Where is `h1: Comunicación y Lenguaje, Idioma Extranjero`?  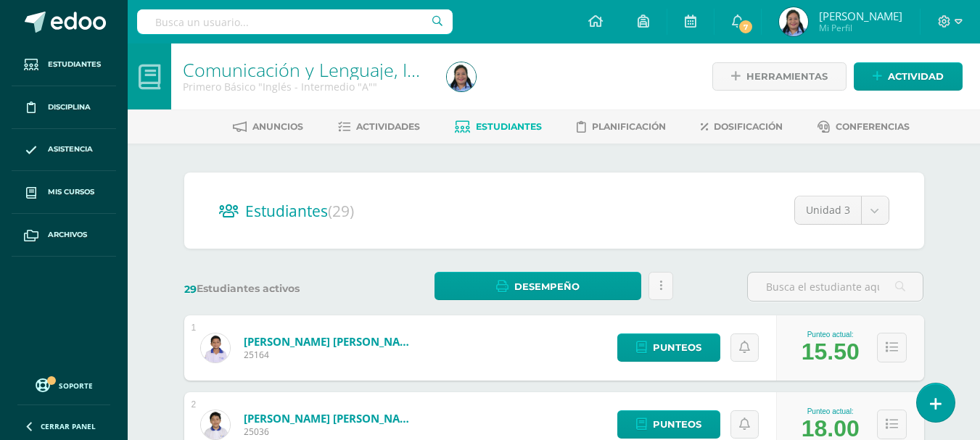 h1: Comunicación y Lenguaje, Idioma Extranjero is located at coordinates (307, 70).